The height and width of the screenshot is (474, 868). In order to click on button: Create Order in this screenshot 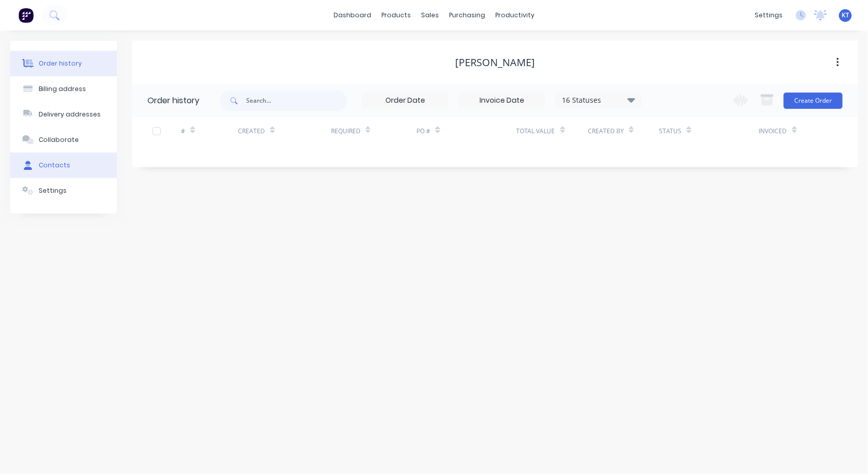, I will do `click(813, 101)`.